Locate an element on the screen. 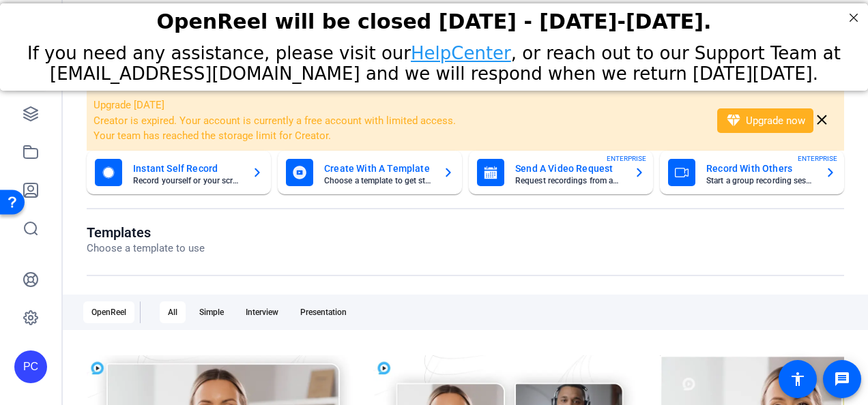 This screenshot has height=405, width=868. mat-card-title: Record With Others is located at coordinates (760, 168).